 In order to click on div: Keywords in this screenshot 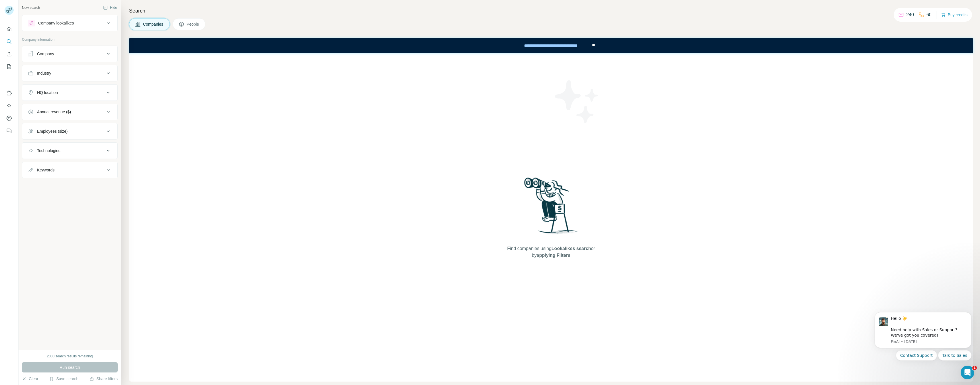, I will do `click(46, 170)`.